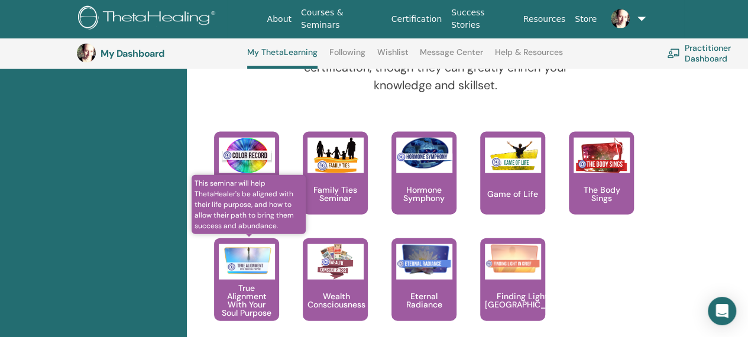 This screenshot has height=337, width=748. Describe the element at coordinates (424, 185) in the screenshot. I see `a: Hormone Symphony Hormone Symphony` at that location.